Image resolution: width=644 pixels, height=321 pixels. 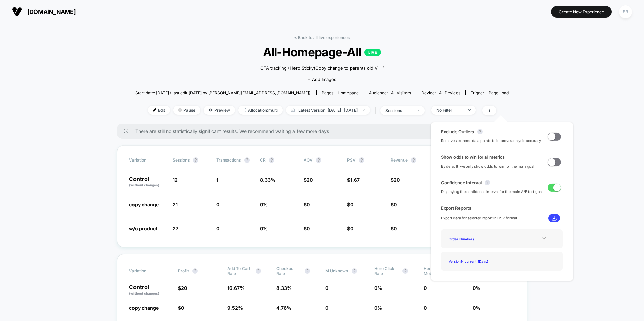 I want to click on div: No Filter, so click(x=450, y=110).